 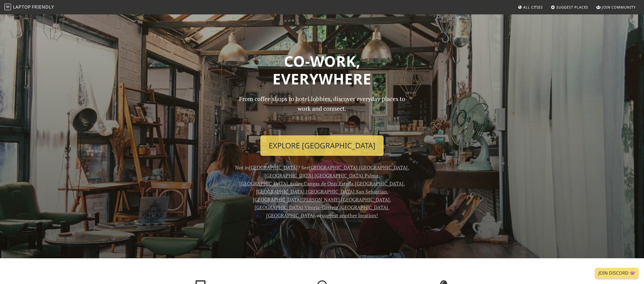 I want to click on a: All Cities, so click(x=530, y=7).